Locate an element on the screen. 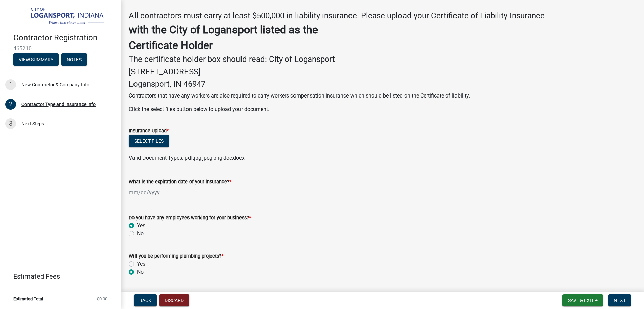 The height and width of the screenshot is (309, 644). div: 3 is located at coordinates (11, 123).